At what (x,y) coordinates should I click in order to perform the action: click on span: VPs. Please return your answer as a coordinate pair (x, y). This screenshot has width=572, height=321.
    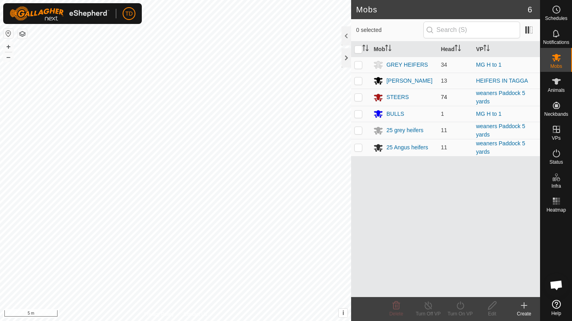
    Looking at the image, I should click on (556, 138).